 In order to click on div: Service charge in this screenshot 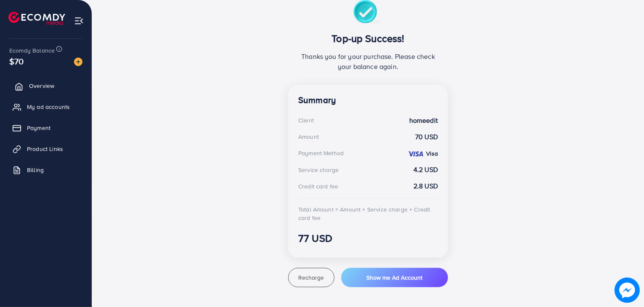, I will do `click(318, 170)`.